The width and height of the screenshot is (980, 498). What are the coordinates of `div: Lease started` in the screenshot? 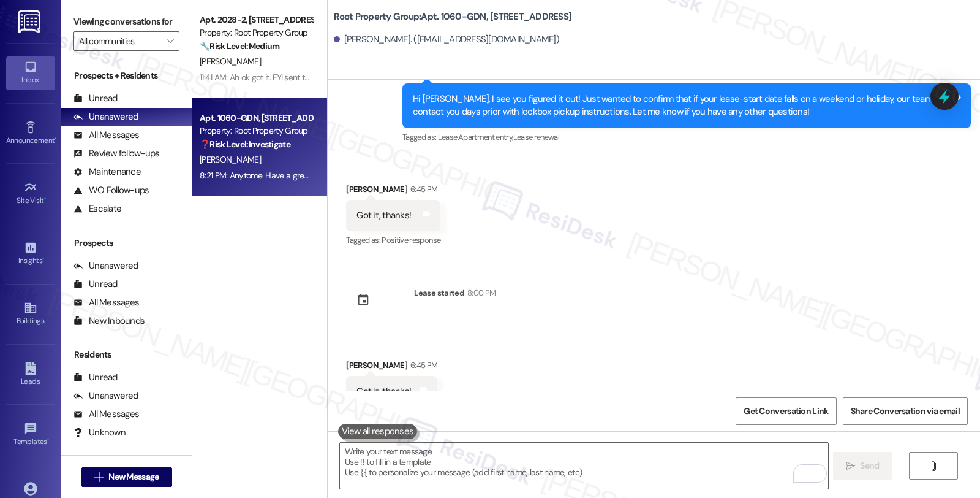 It's located at (439, 292).